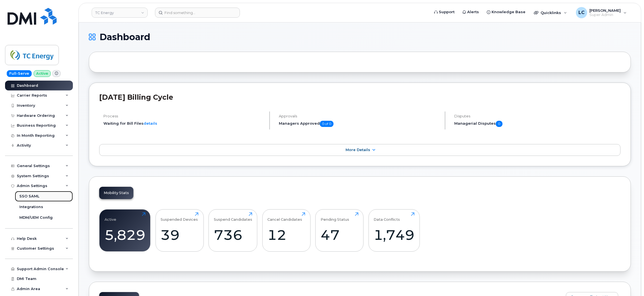 Image resolution: width=644 pixels, height=296 pixels. I want to click on span: Dashboard, so click(124, 37).